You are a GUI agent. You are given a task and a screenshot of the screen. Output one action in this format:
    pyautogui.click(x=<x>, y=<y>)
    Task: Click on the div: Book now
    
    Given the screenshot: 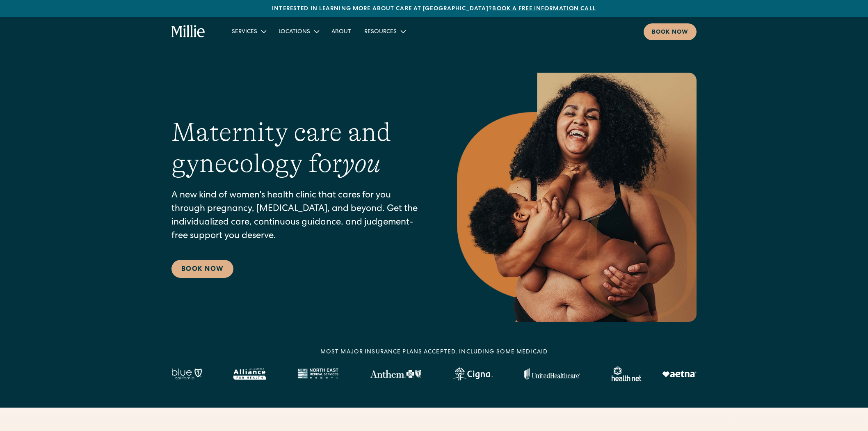 What is the action you would take?
    pyautogui.click(x=670, y=32)
    